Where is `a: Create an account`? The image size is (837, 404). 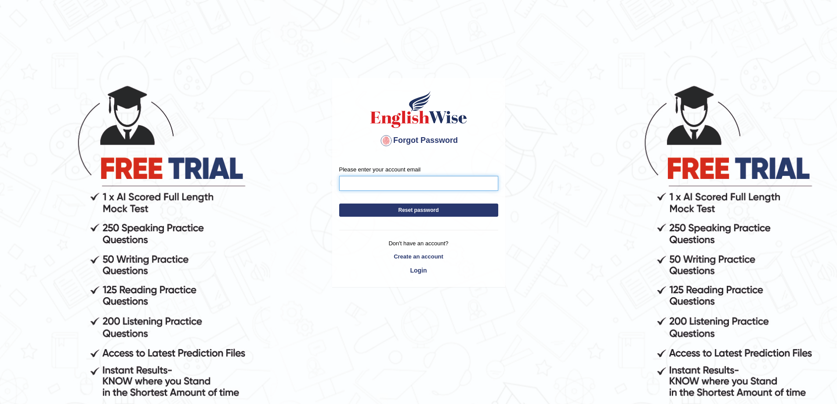 a: Create an account is located at coordinates (419, 256).